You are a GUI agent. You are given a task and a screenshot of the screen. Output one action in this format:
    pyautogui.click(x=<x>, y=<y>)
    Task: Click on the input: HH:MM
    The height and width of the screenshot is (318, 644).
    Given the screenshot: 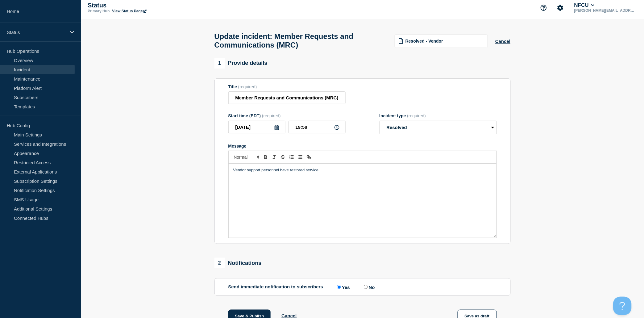 What is the action you would take?
    pyautogui.click(x=317, y=127)
    